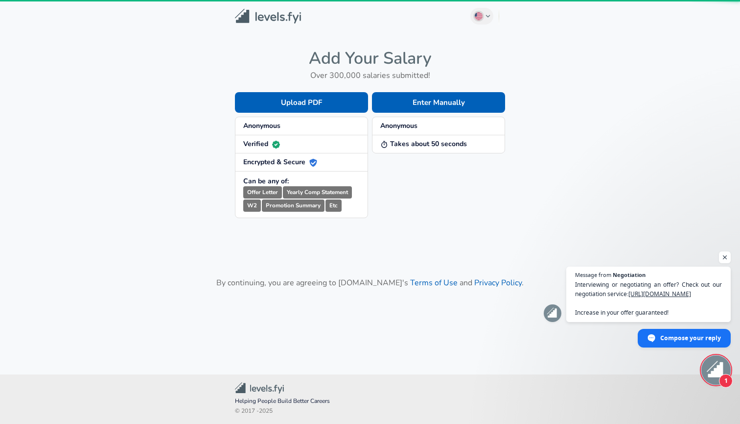 This screenshot has height=424, width=740. Describe the element at coordinates (293, 205) in the screenshot. I see `small: Promotion Summary` at that location.